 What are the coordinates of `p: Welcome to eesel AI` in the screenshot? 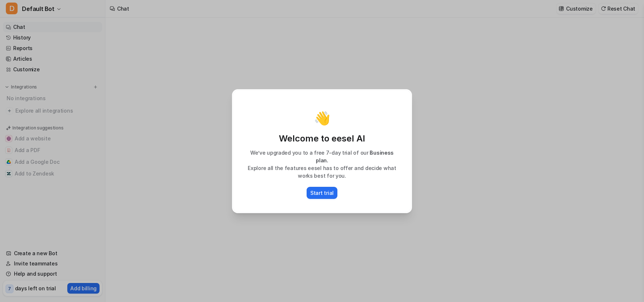 It's located at (322, 139).